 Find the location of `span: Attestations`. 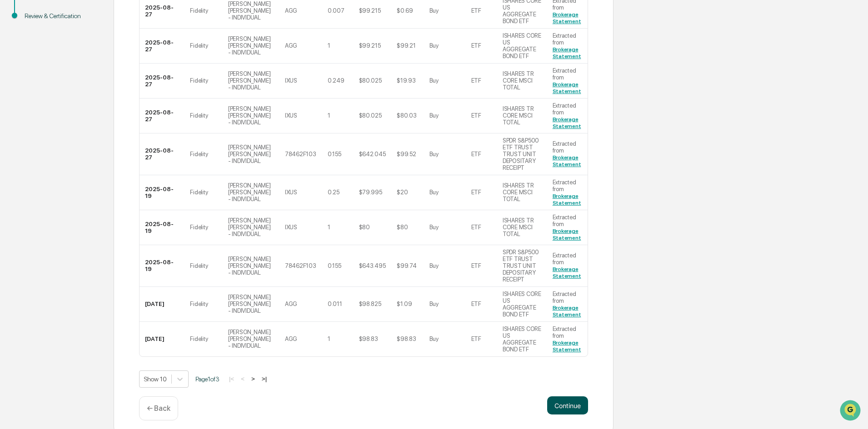

span: Attestations is located at coordinates (94, 119).